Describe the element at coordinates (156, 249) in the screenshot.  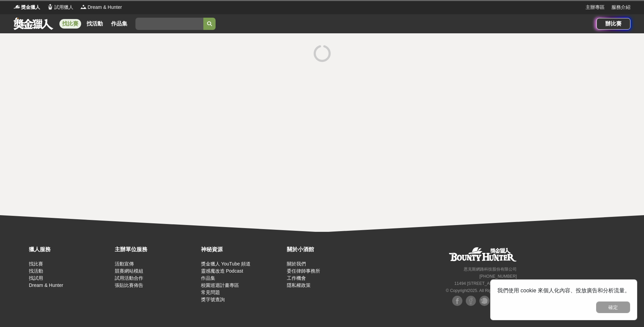
I see `div: 主辦單位服務` at that location.